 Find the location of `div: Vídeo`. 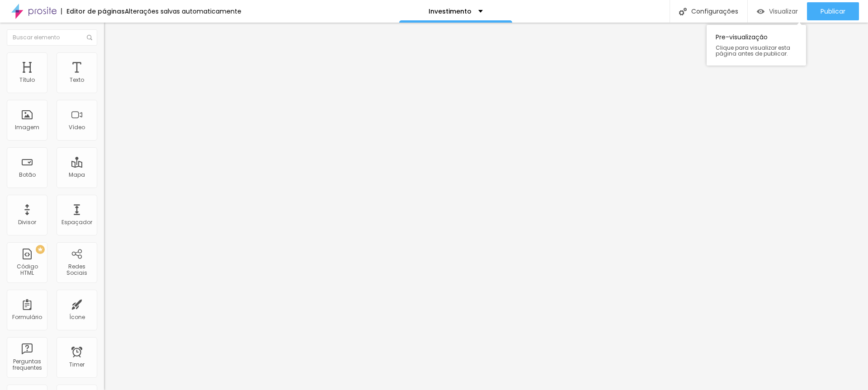

div: Vídeo is located at coordinates (77, 127).